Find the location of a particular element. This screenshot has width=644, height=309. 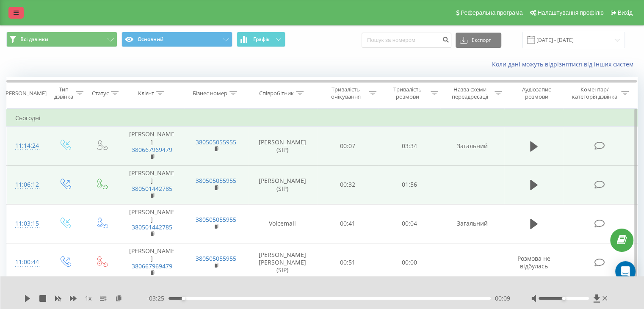

span: Всі дзвінки is located at coordinates (34, 39).